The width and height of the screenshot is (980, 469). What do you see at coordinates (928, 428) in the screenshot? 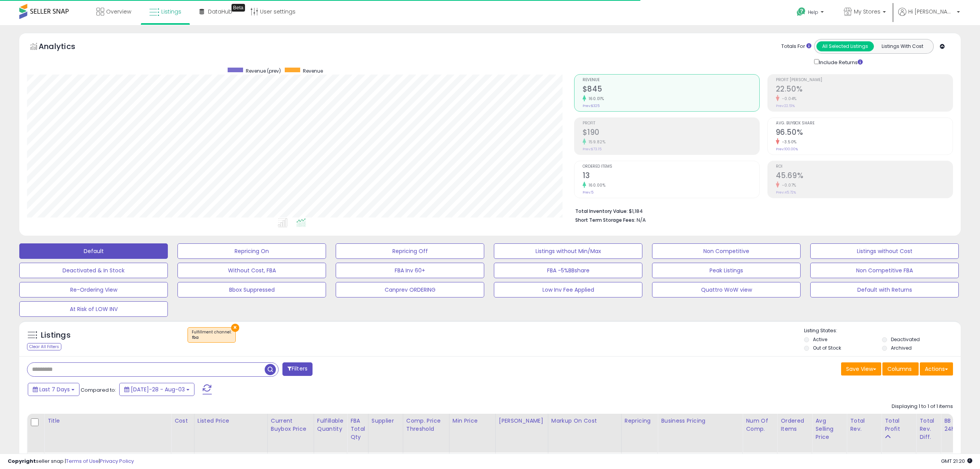
I see `div: Total Rev. Diff.` at bounding box center [928, 428].